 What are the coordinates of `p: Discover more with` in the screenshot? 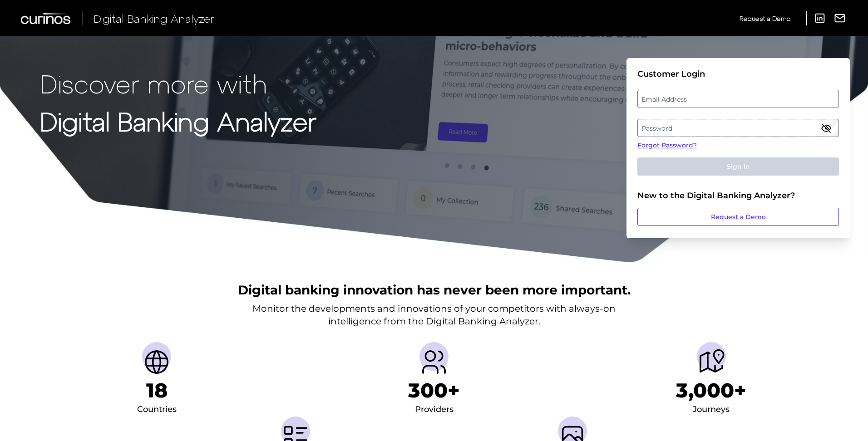 It's located at (178, 83).